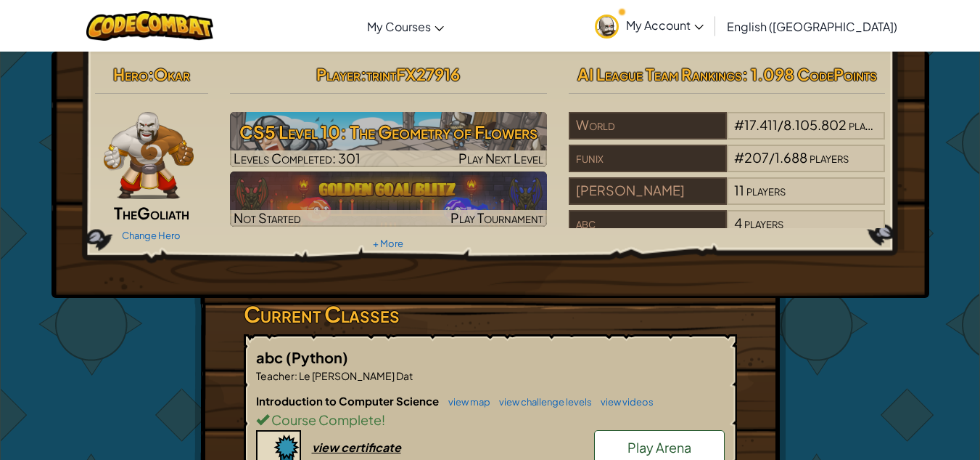 This screenshot has height=460, width=980. Describe the element at coordinates (490, 313) in the screenshot. I see `h3: Current Classes` at that location.